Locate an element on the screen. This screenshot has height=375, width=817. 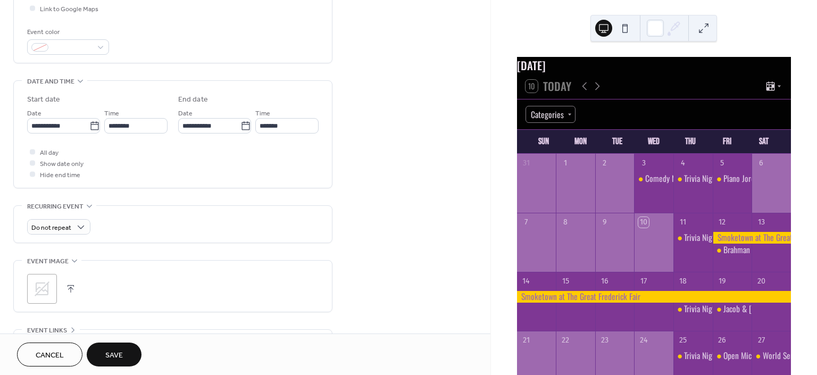
div: 9 is located at coordinates (605, 222).